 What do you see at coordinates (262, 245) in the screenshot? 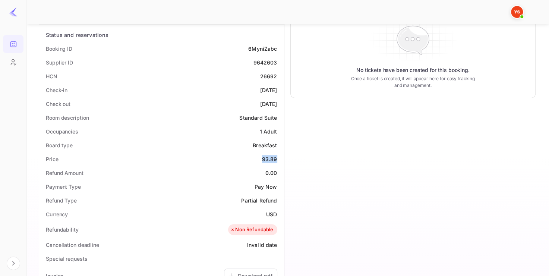
I see `div: Invalid date` at bounding box center [262, 245].